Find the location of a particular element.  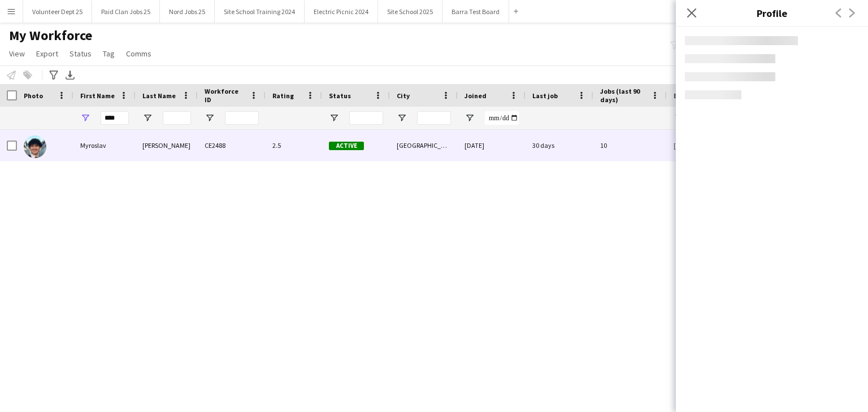

div: 2.5 is located at coordinates (294, 145).